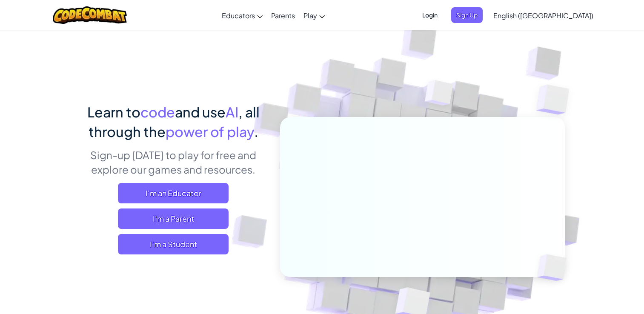 Image resolution: width=644 pixels, height=314 pixels. I want to click on span: and use, so click(200, 112).